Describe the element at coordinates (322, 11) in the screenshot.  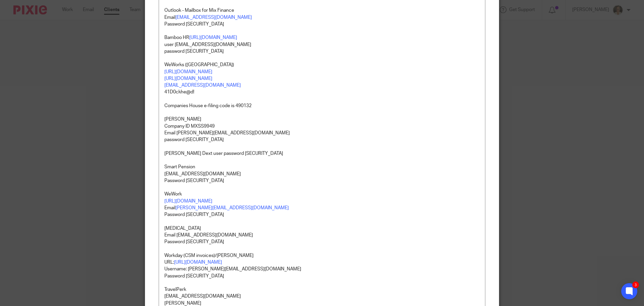
I see `p: Outlook - Mailbox for Mix Finance` at that location.